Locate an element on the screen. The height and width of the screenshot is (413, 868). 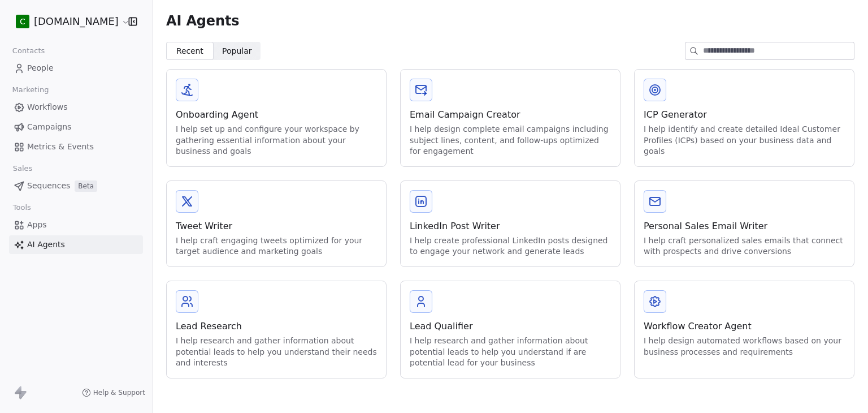
a: Metrics & Events is located at coordinates (76, 147).